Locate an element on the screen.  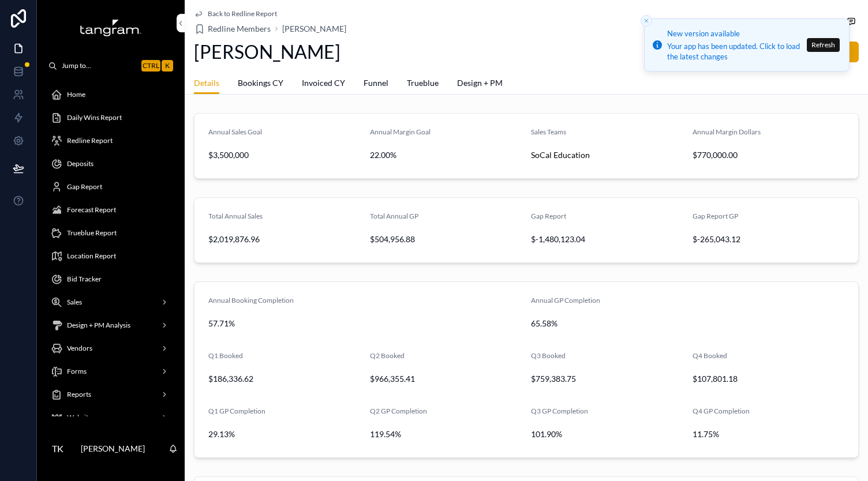
span: 11.75% is located at coordinates (769, 435).